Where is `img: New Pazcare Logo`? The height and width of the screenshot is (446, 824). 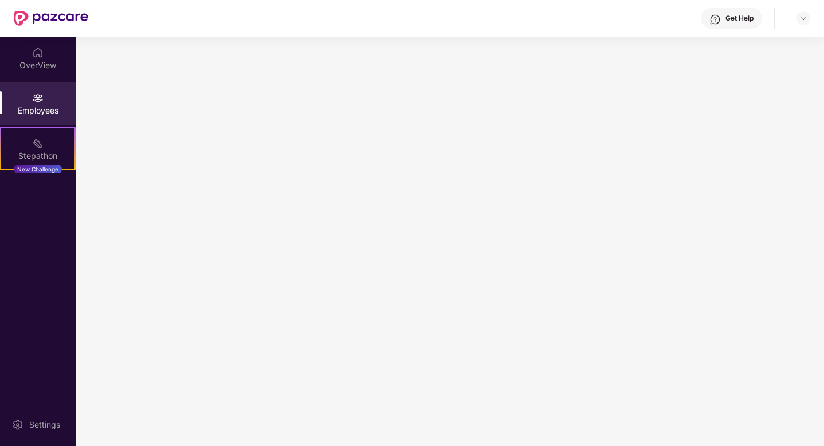
img: New Pazcare Logo is located at coordinates (51, 18).